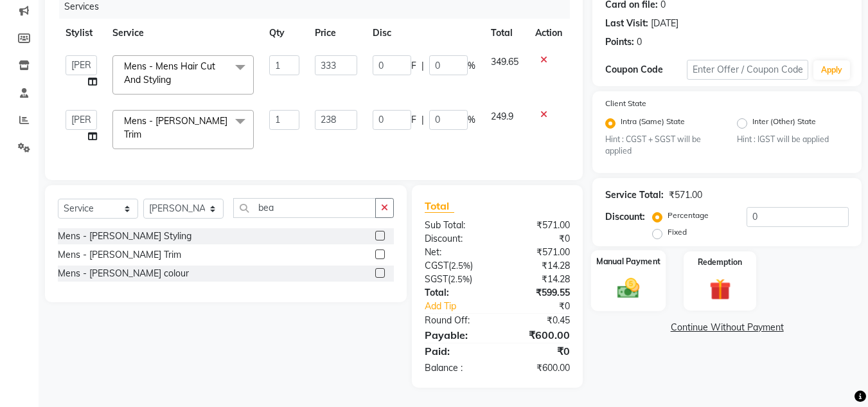 This screenshot has width=868, height=407. What do you see at coordinates (505, 33) in the screenshot?
I see `th: Total` at bounding box center [505, 33].